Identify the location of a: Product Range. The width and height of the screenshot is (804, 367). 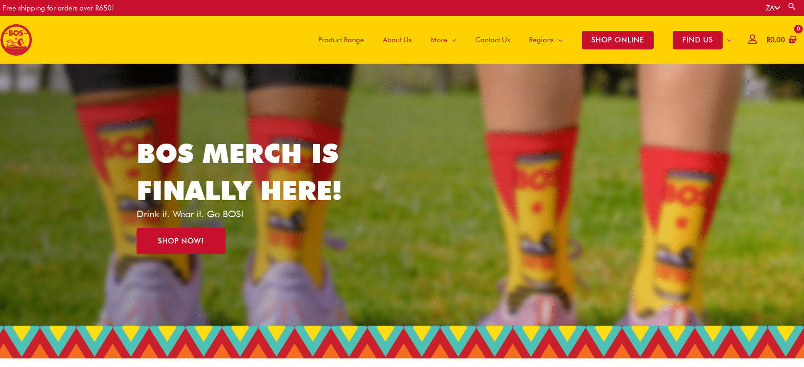
(341, 40).